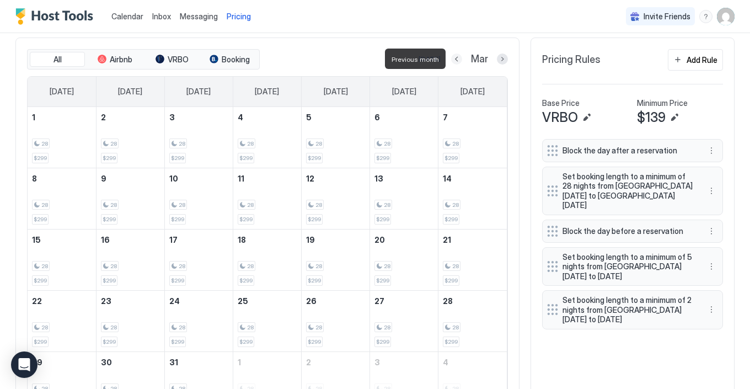 This screenshot has height=389, width=750. I want to click on td: March 11, 2026, so click(267, 198).